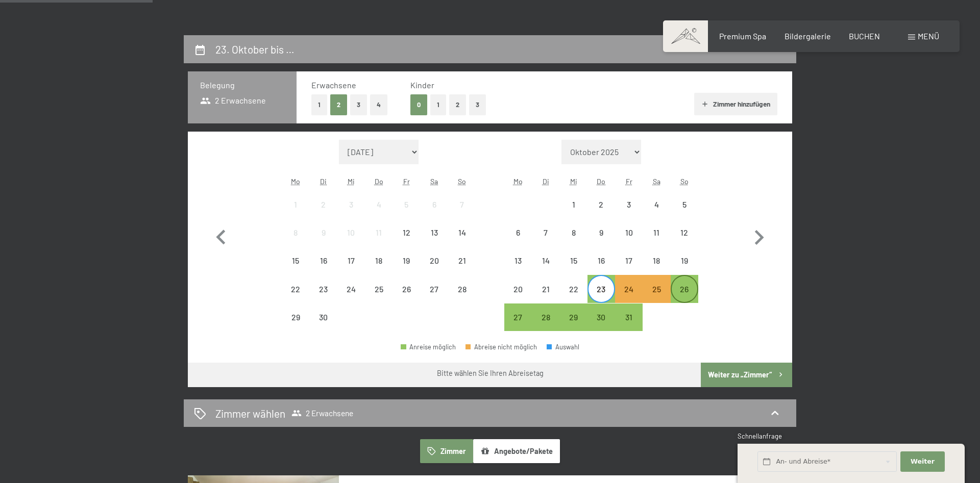 The image size is (980, 483). Describe the element at coordinates (546, 242) in the screenshot. I see `div: 7` at that location.